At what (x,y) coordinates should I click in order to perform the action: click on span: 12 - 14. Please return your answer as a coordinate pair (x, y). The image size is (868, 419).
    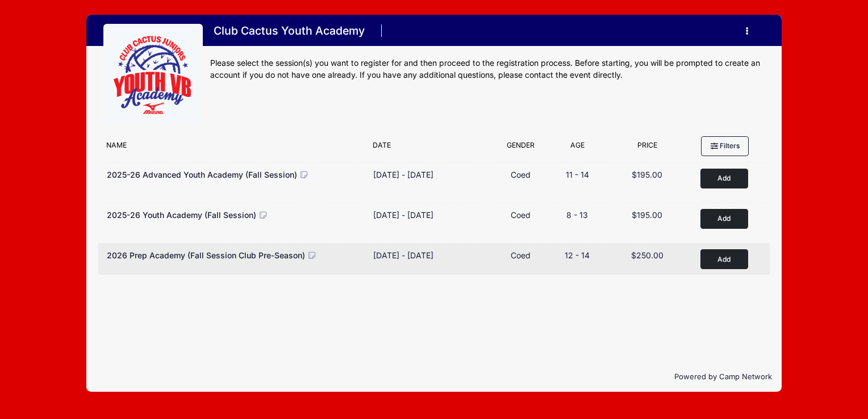
    Looking at the image, I should click on (577, 254).